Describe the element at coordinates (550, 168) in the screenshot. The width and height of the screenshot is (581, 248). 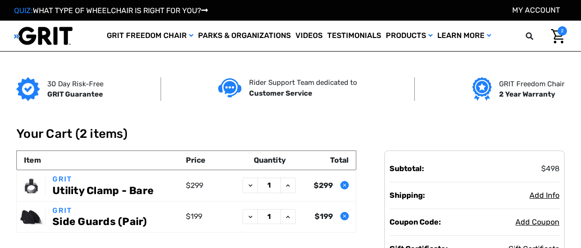
I see `span: $498` at that location.